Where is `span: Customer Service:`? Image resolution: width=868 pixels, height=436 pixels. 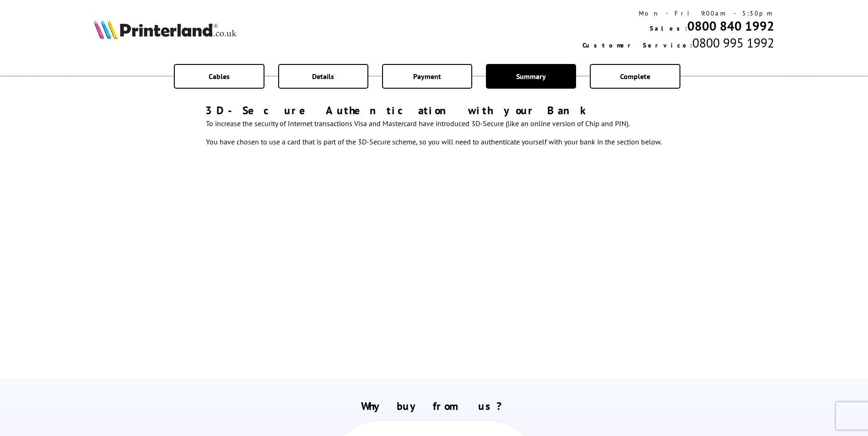 span: Customer Service: is located at coordinates (638, 46).